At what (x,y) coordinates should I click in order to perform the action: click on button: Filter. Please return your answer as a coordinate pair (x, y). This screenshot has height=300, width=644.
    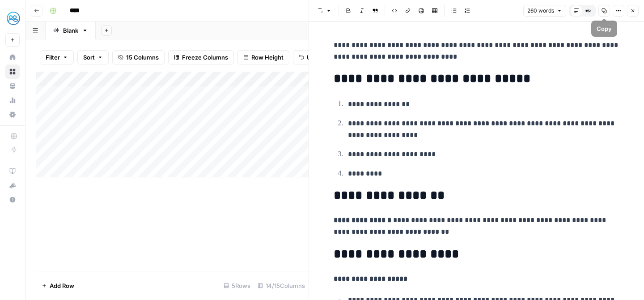
    Looking at the image, I should click on (57, 57).